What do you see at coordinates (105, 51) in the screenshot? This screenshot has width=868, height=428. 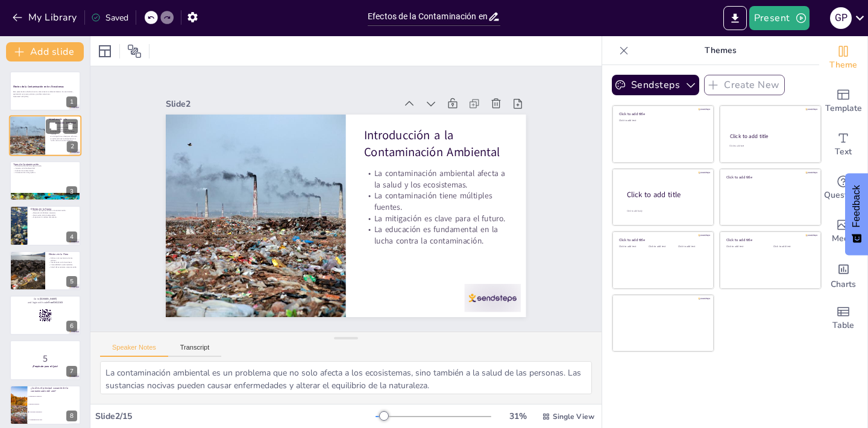 I see `div: Layout` at bounding box center [105, 51].